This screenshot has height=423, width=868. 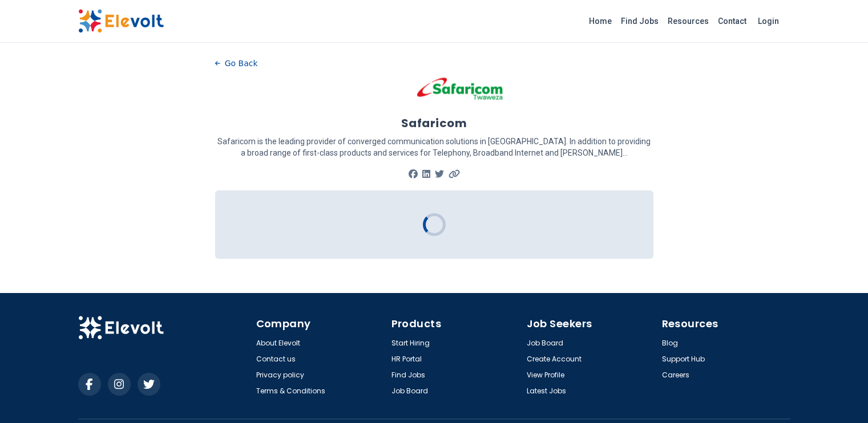 I want to click on a: Support Hub, so click(x=683, y=359).